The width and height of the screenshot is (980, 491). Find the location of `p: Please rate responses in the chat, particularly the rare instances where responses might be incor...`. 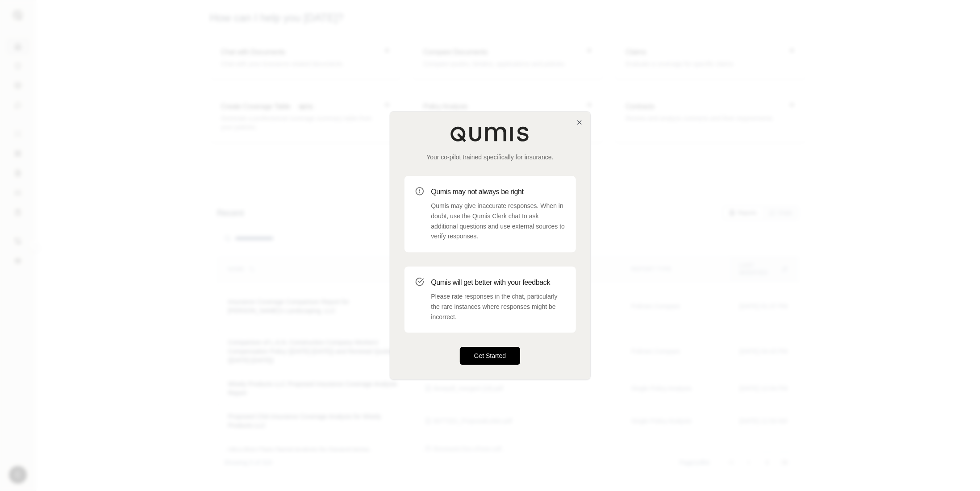

p: Please rate responses in the chat, particularly the rare instances where responses might be incor... is located at coordinates (498, 307).